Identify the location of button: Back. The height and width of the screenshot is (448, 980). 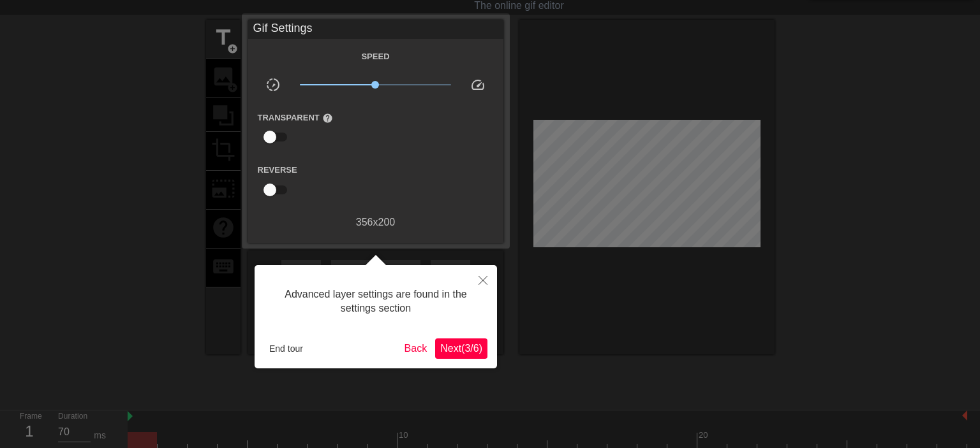
(416, 349).